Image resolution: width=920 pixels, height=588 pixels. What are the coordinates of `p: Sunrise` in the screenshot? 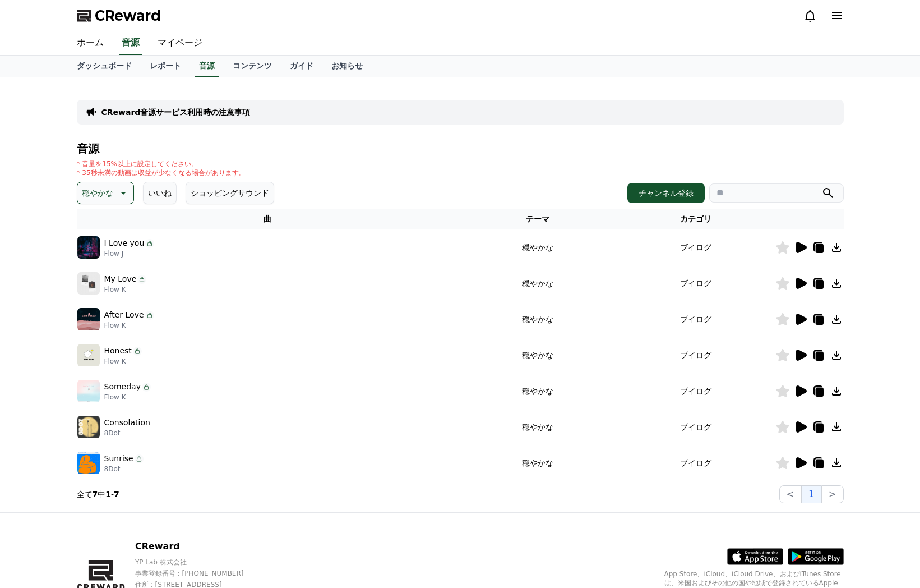 It's located at (119, 458).